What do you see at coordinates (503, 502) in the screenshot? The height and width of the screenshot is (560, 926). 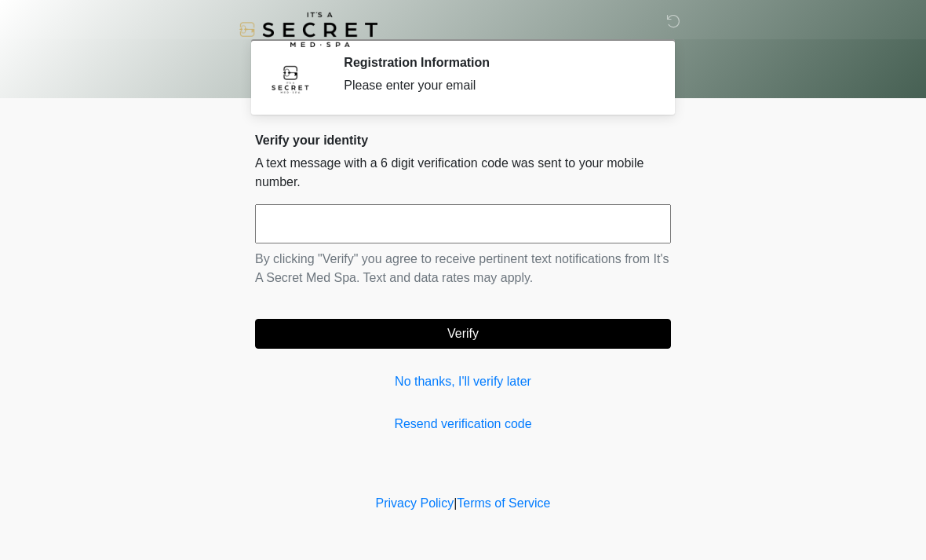 I see `a: Terms of Service` at bounding box center [503, 502].